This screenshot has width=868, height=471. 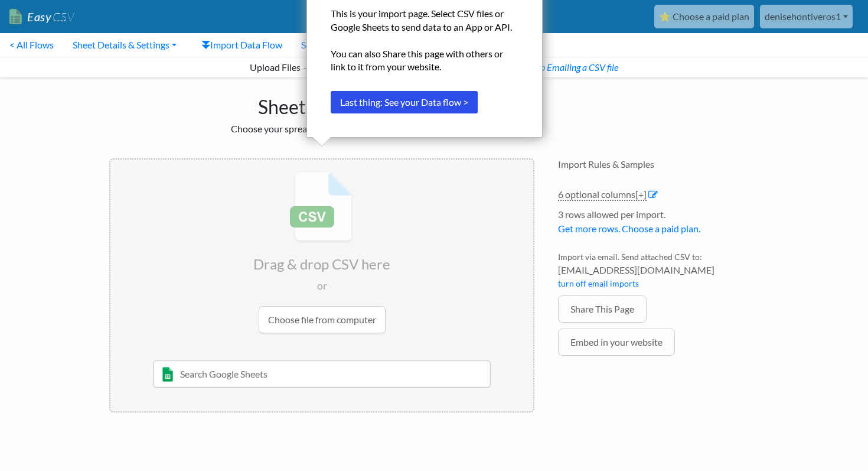 What do you see at coordinates (63, 16) in the screenshot?
I see `span: CSV` at bounding box center [63, 16].